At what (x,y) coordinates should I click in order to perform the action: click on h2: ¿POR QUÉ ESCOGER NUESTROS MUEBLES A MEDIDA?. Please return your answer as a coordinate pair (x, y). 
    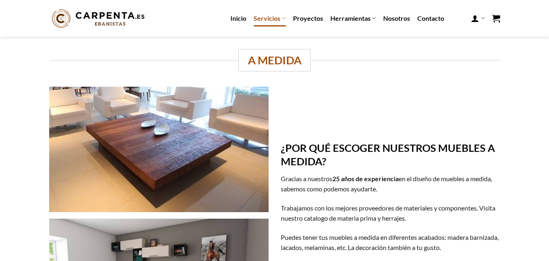
    Looking at the image, I should click on (391, 155).